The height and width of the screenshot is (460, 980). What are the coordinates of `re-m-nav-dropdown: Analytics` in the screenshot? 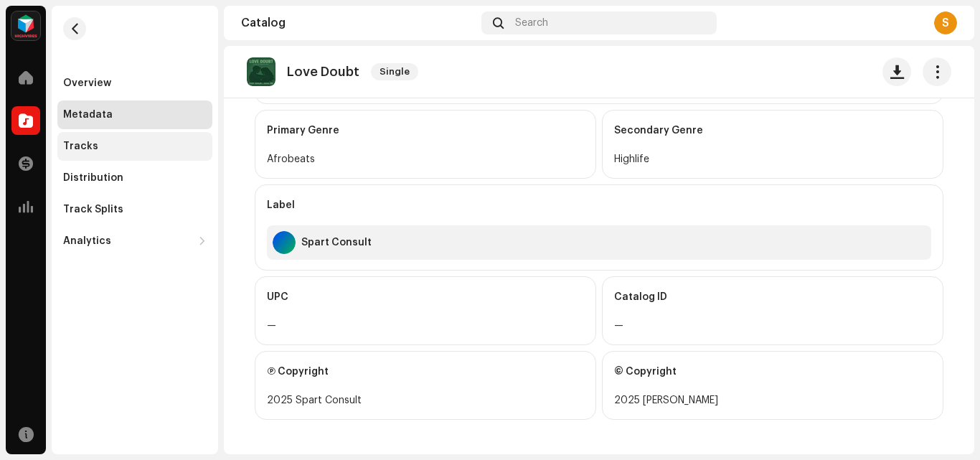 It's located at (135, 241).